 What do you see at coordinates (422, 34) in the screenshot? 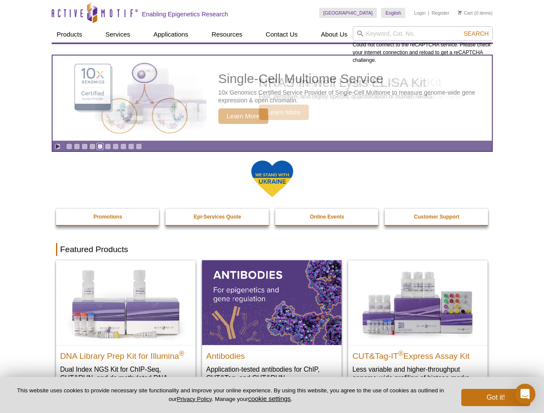
I see `input: Keyword, Cat. No.` at bounding box center [422, 34].